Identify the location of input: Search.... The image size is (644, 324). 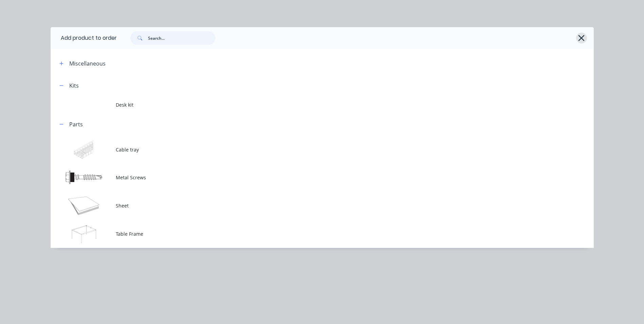
(182, 38).